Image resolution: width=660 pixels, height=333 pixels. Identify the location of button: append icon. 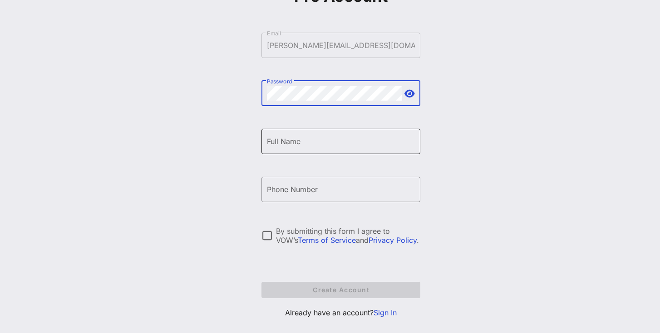
(409, 94).